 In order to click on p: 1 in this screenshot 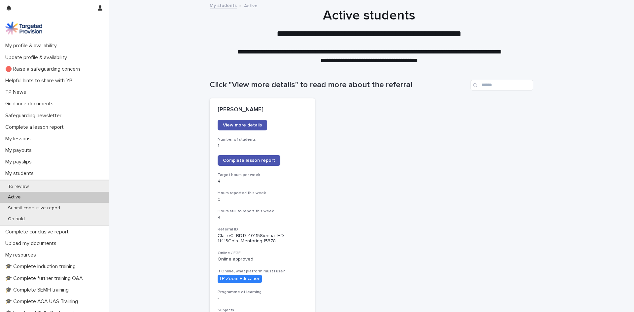, I will do `click(262, 146)`.